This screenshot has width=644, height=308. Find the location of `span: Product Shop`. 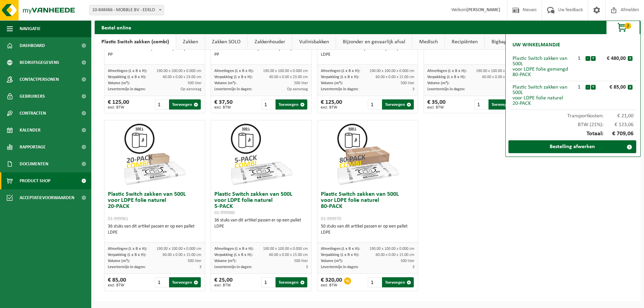

span: Product Shop is located at coordinates (35, 181).